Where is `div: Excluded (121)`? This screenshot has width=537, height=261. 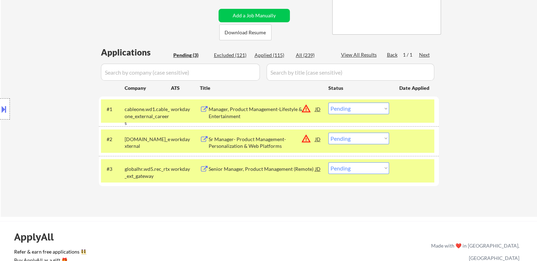
div: Excluded (121) is located at coordinates (232, 55).